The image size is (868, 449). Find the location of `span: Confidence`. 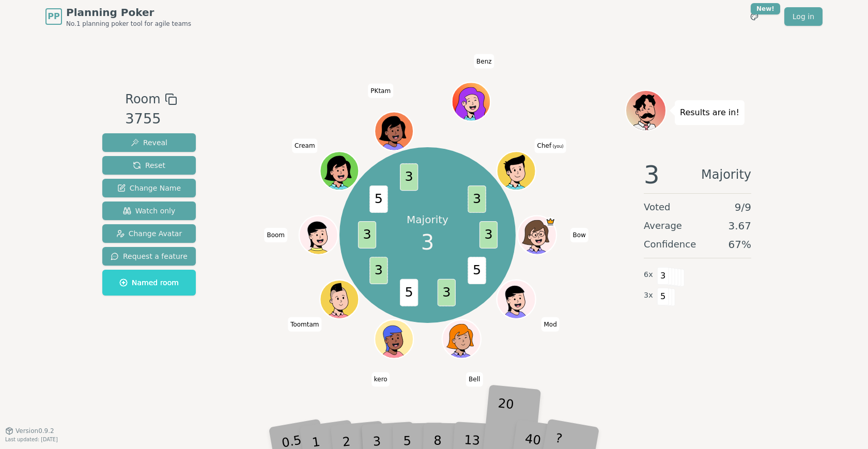

span: Confidence is located at coordinates (670, 244).